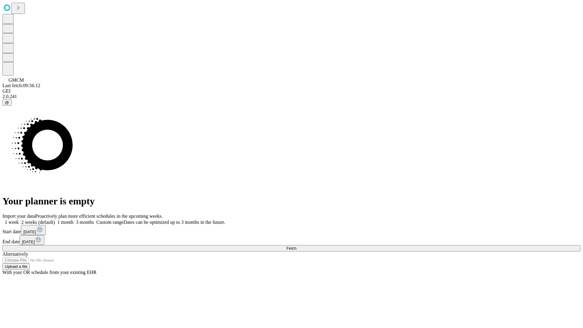 This screenshot has width=583, height=328. Describe the element at coordinates (16, 80) in the screenshot. I see `span: GMCM` at that location.